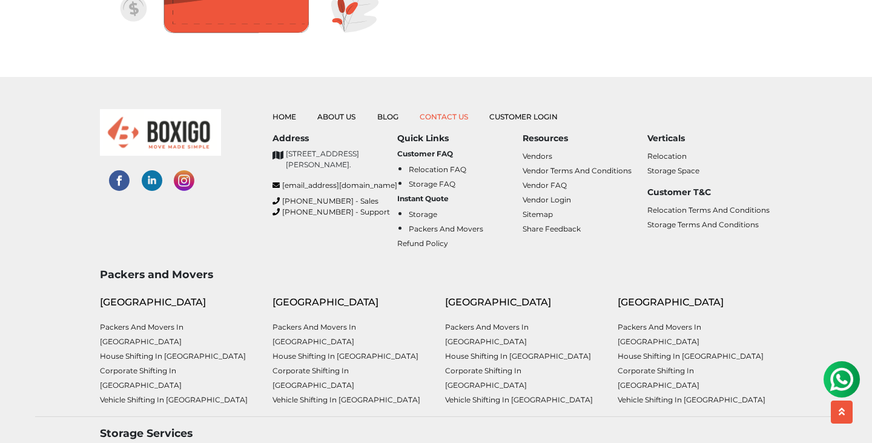 The width and height of the screenshot is (872, 443). I want to click on a: Relocation Terms and Conditions, so click(709, 210).